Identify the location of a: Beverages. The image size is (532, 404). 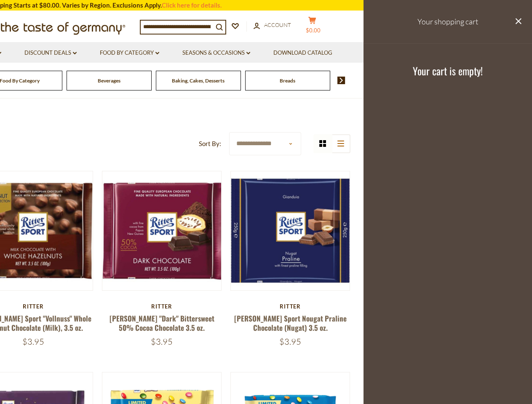
(109, 81).